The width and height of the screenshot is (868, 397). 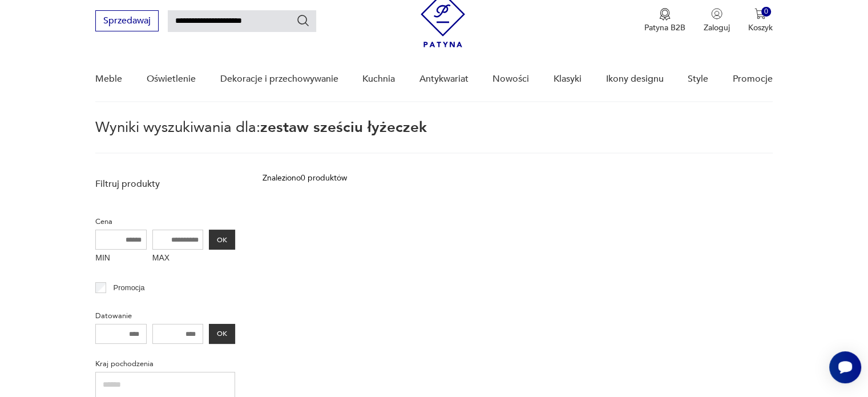 I want to click on div: 0, so click(x=766, y=11).